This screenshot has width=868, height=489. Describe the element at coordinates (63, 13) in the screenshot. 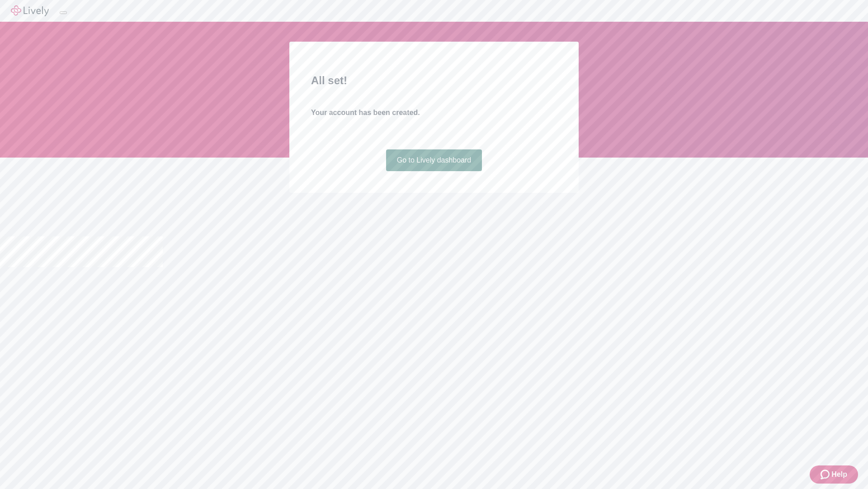

I see `button: Log out` at that location.